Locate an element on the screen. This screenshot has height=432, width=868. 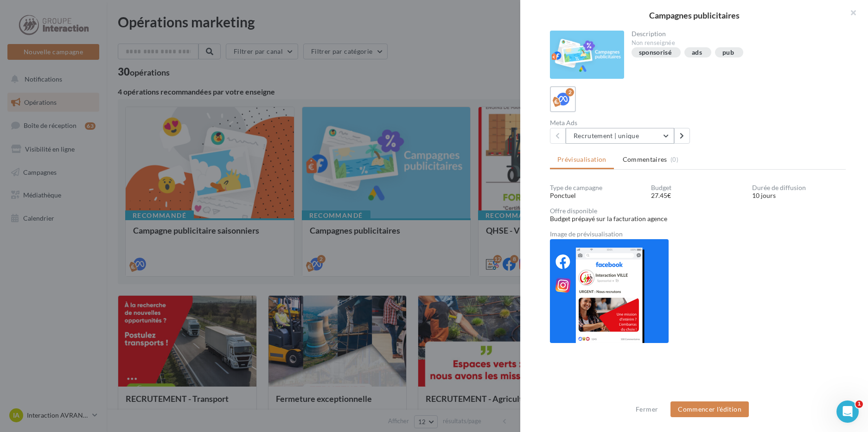
div: Durée de diffusion is located at coordinates (799, 188).